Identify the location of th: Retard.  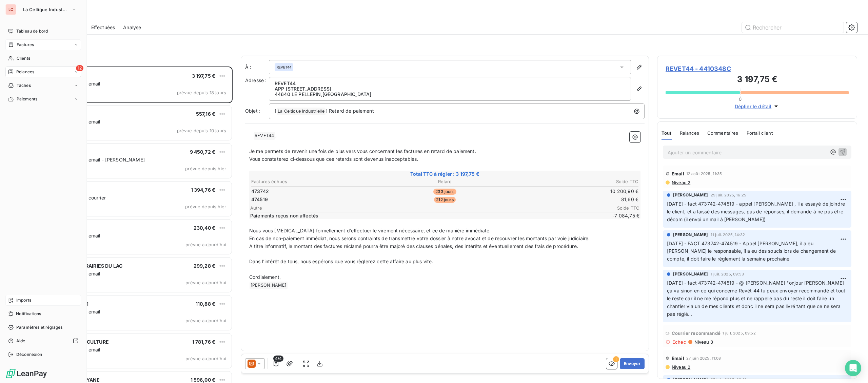
(445, 181).